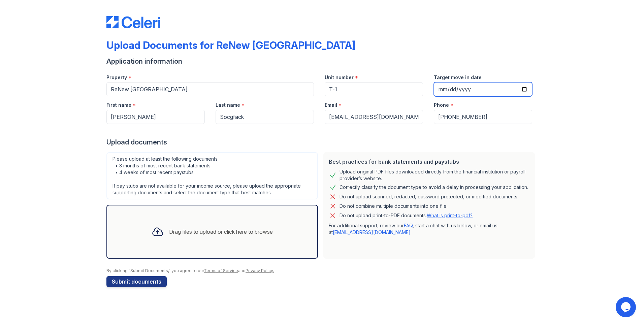  What do you see at coordinates (212, 176) in the screenshot?
I see `div: Please upload at least the following documents: • 3 months of most recent bank statements • 4 wee...` at bounding box center [212, 176].